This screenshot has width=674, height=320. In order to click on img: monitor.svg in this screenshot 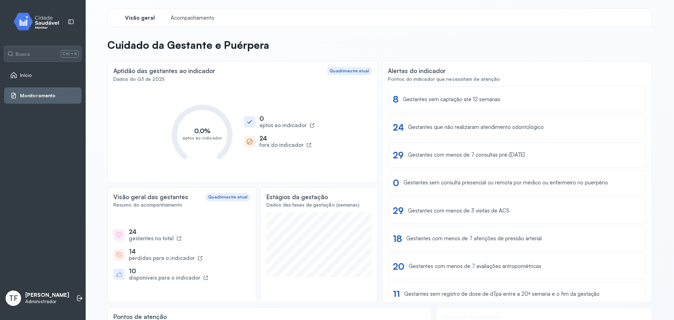, I will do `click(39, 21)`.